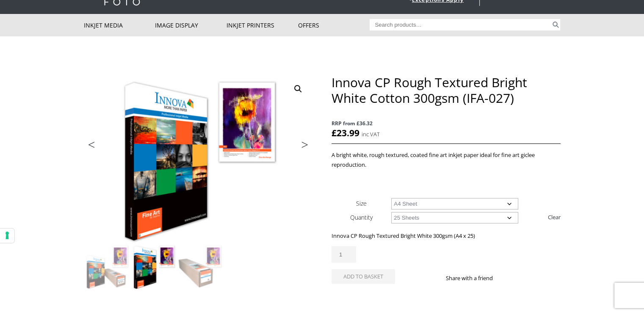 The image size is (644, 314). Describe the element at coordinates (516, 278) in the screenshot. I see `img: twitter sharing button` at that location.